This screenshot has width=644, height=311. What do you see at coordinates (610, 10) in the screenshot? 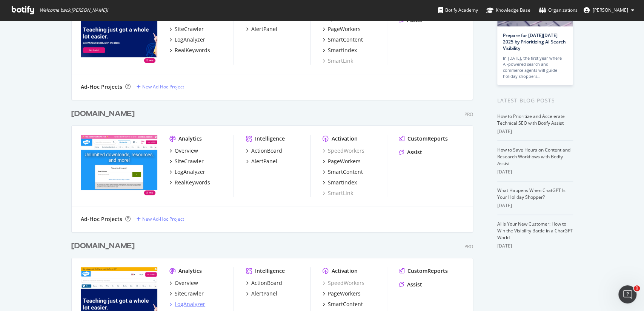
I see `span: Paul Beer` at bounding box center [610, 10].